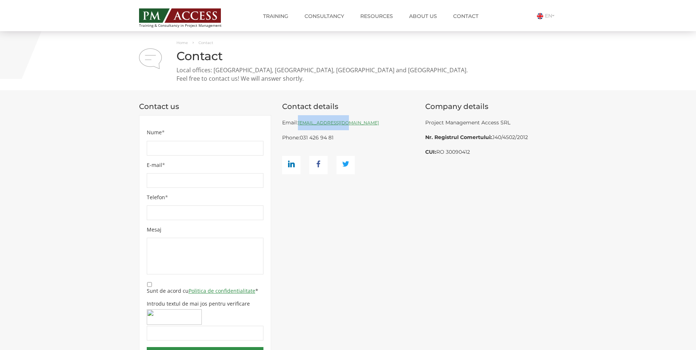  I want to click on label: E-mail, so click(156, 165).